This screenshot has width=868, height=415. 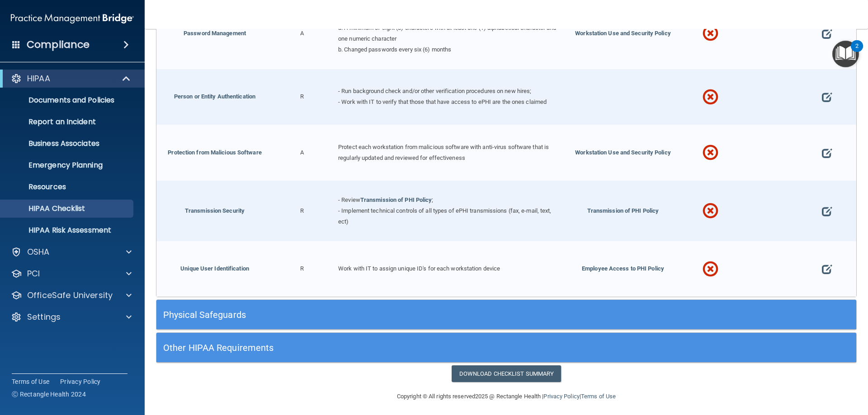 I want to click on a: Person or Entity Authentication, so click(x=214, y=96).